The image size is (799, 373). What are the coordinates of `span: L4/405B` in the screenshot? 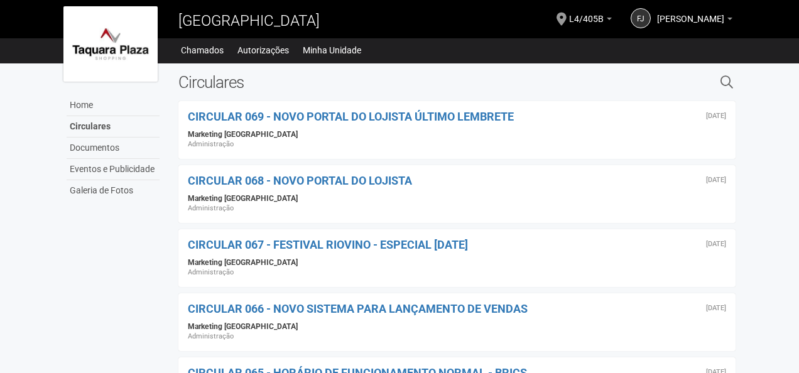 It's located at (586, 13).